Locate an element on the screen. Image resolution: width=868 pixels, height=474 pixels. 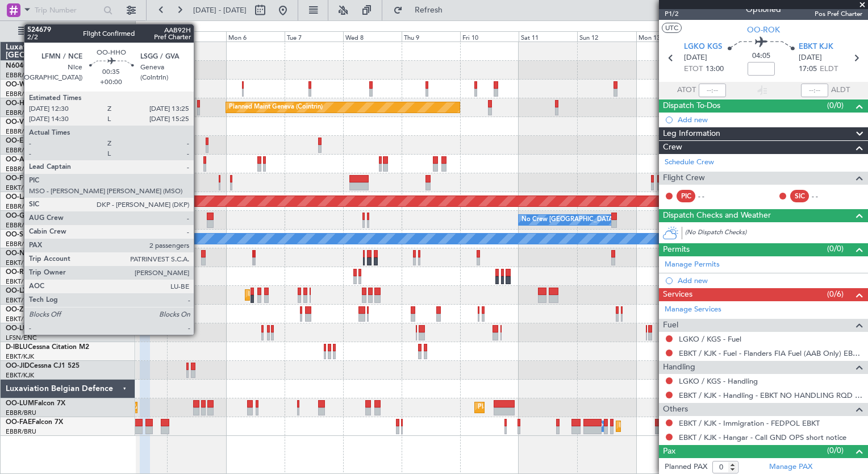
a: OO-NSGCessna Citation CJ4 is located at coordinates (51, 253).